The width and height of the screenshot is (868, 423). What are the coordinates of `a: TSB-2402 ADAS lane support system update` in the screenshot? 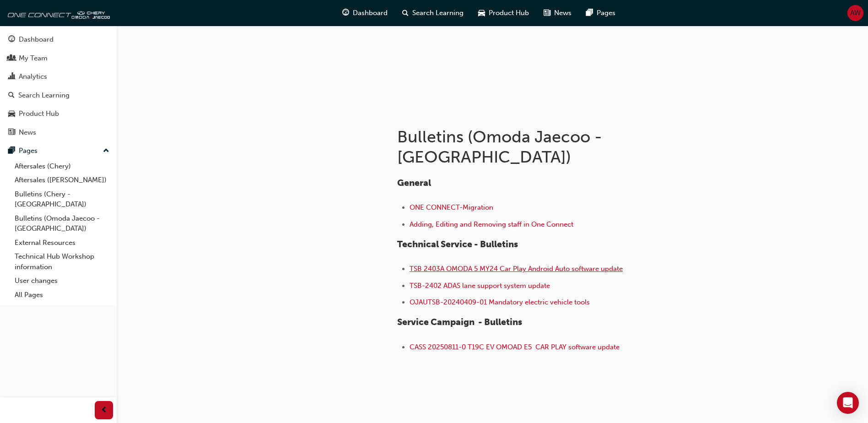 It's located at (480, 286).